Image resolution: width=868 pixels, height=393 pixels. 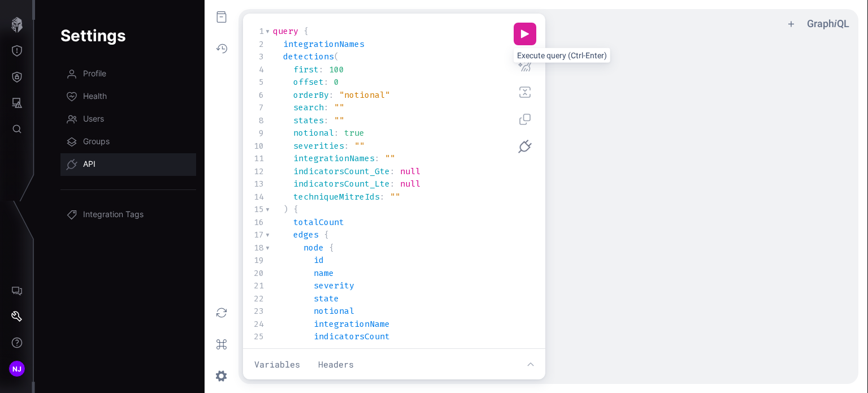 I want to click on span: 0, so click(x=336, y=82).